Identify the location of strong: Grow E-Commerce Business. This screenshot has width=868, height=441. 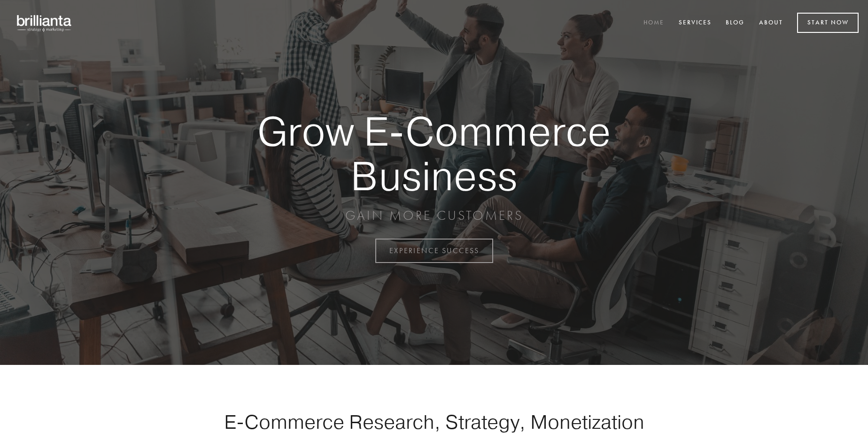
(434, 153).